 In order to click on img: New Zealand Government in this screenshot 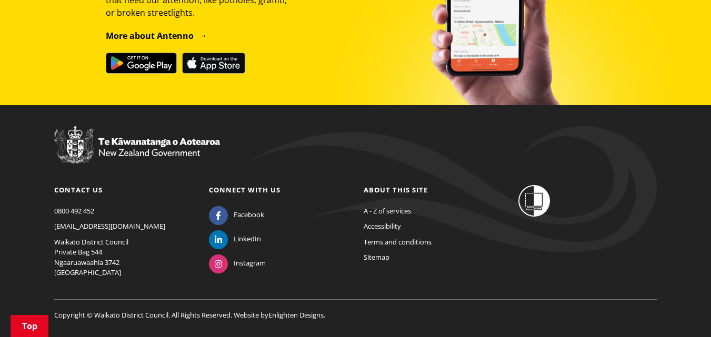, I will do `click(137, 145)`.